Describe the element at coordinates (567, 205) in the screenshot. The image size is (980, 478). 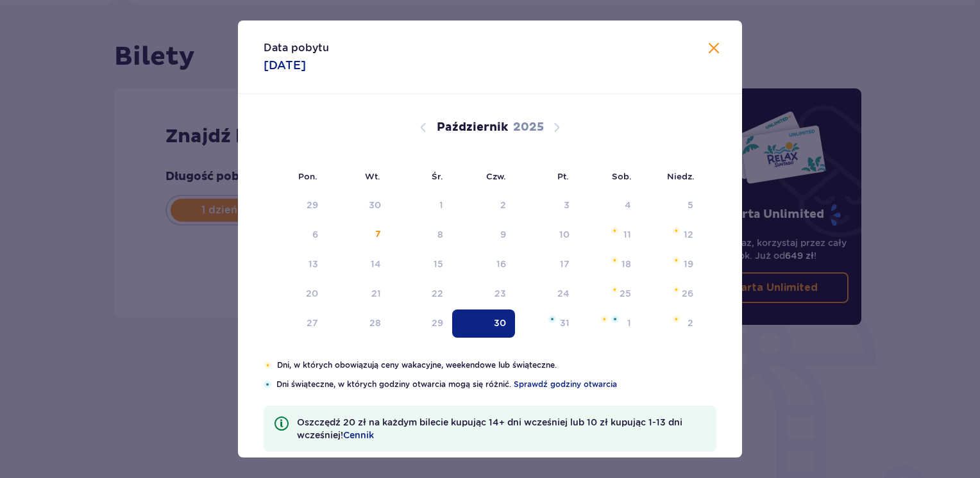
I see `div: 3` at that location.